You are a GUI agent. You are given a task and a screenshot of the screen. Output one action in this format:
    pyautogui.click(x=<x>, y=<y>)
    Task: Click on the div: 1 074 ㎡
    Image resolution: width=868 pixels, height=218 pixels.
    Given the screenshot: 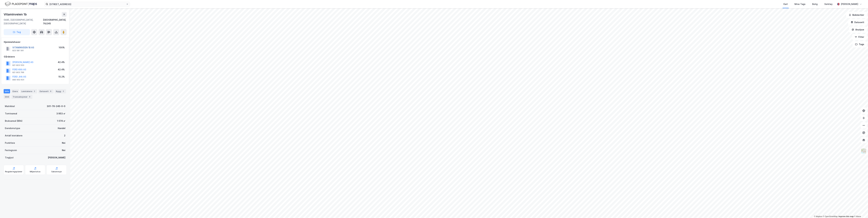 What is the action you would take?
    pyautogui.click(x=61, y=121)
    